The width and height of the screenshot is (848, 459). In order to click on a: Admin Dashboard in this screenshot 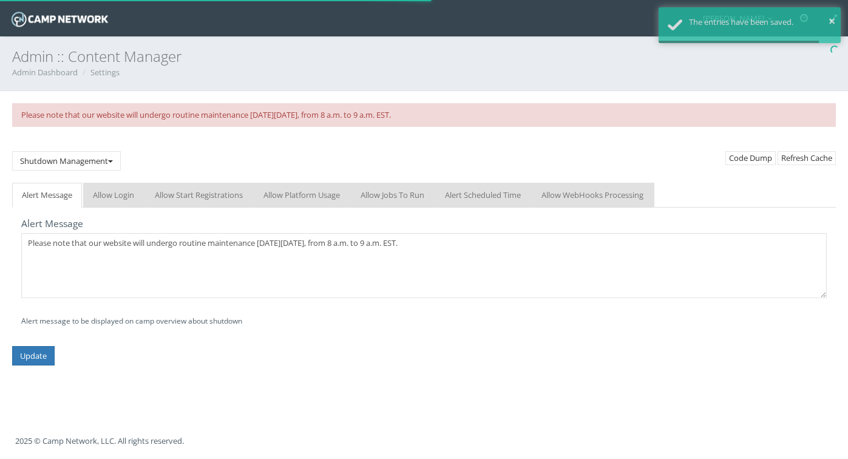, I will do `click(45, 72)`.